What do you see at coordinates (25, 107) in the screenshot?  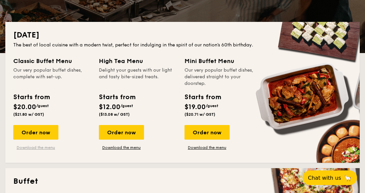 I see `span: $20.00` at bounding box center [25, 107].